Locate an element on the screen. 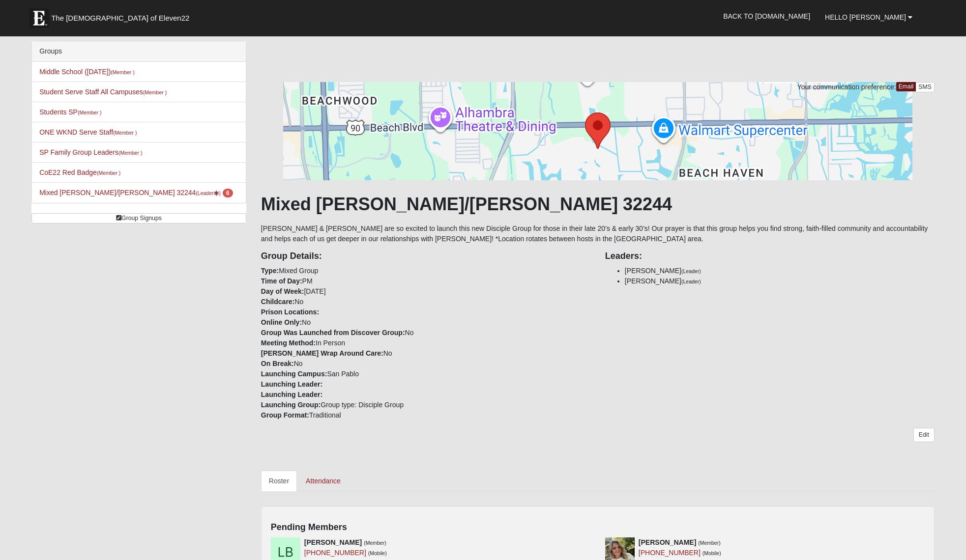 This screenshot has height=560, width=966. small: (Leader ) is located at coordinates (208, 193).